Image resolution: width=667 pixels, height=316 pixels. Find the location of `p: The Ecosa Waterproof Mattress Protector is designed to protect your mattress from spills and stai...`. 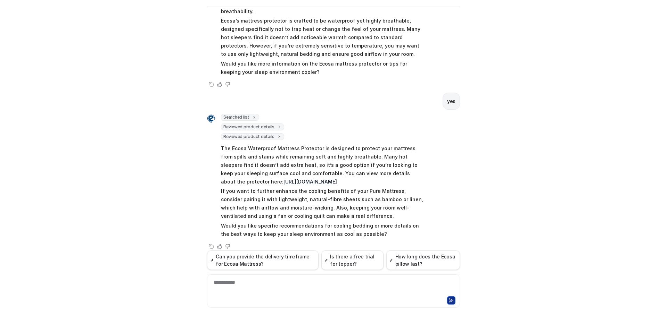

p: The Ecosa Waterproof Mattress Protector is designed to protect your mattress from spills and stai... is located at coordinates (322, 165).